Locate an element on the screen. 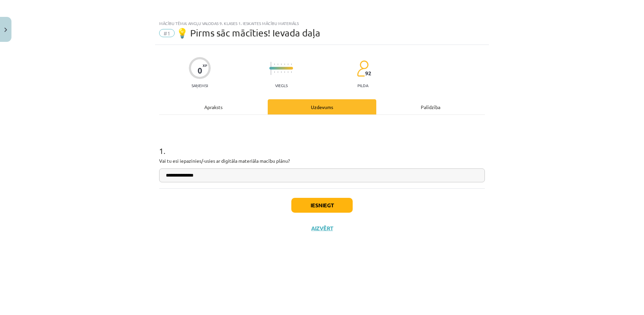 The height and width of the screenshot is (315, 644). button: Iesniegt is located at coordinates (322, 205).